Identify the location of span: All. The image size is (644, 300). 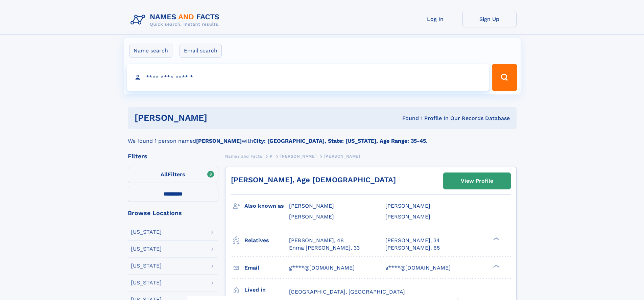
(164, 174).